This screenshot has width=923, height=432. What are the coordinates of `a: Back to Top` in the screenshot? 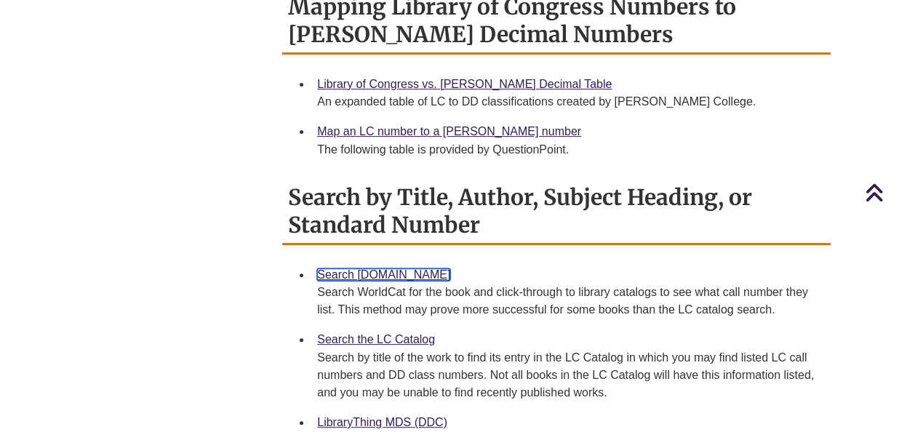 It's located at (892, 192).